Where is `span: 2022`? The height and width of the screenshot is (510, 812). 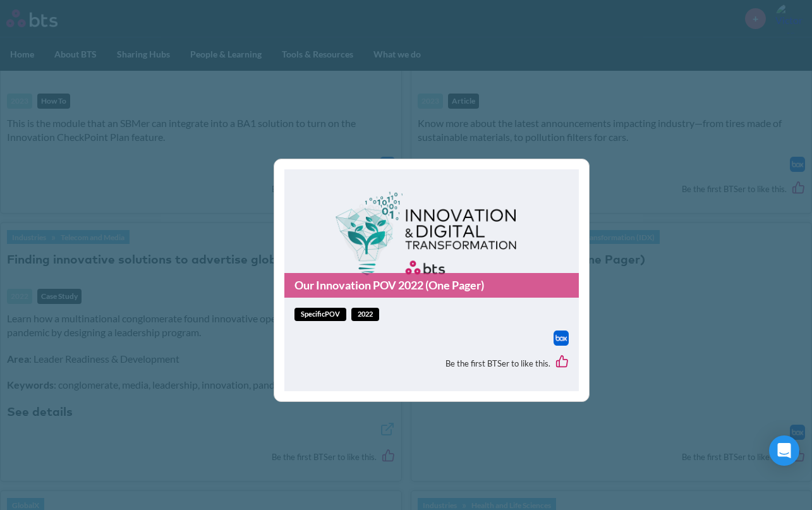
span: 2022 is located at coordinates (366, 314).